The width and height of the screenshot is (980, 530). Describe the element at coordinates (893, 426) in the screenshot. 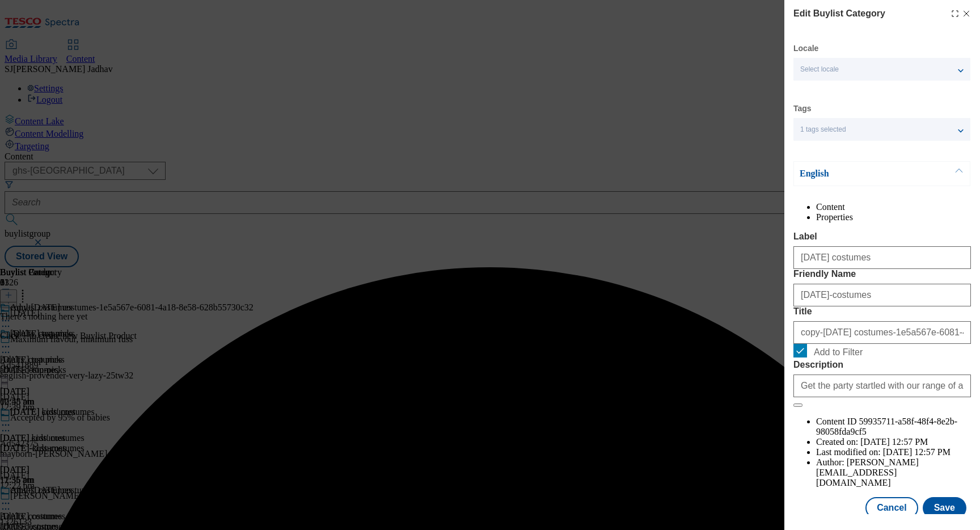

I see `li: Content ID` at that location.